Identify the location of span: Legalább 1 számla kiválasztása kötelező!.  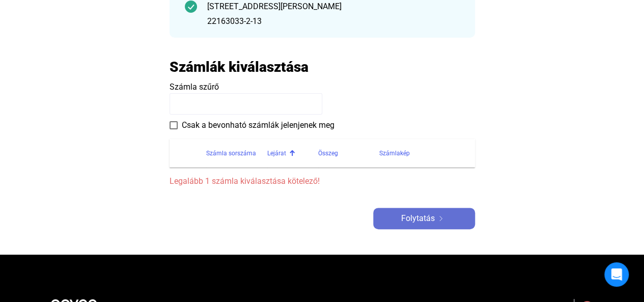
(322, 181).